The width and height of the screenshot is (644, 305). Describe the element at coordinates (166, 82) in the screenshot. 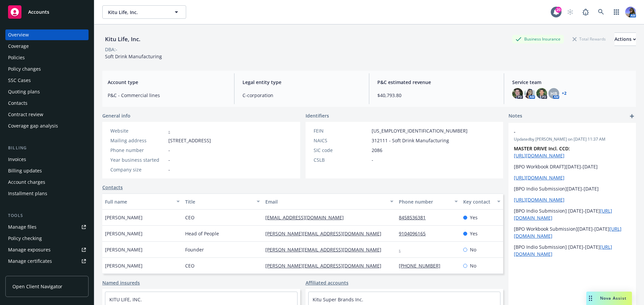

I see `span: Account type` at that location.